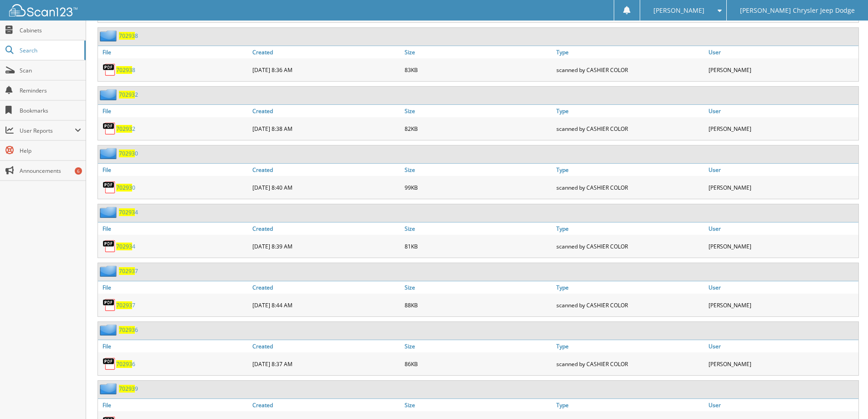 The image size is (868, 419). Describe the element at coordinates (478, 70) in the screenshot. I see `div: 83KB` at that location.